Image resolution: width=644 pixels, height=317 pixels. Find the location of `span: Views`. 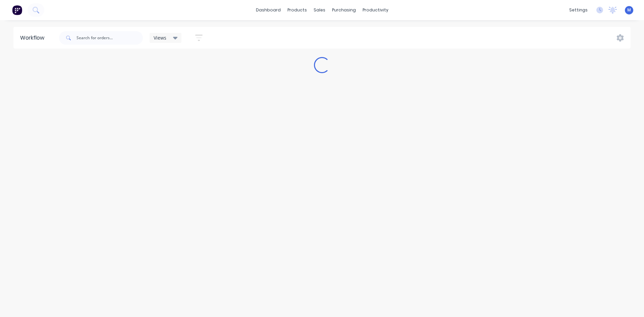

span: Views is located at coordinates (160, 38).